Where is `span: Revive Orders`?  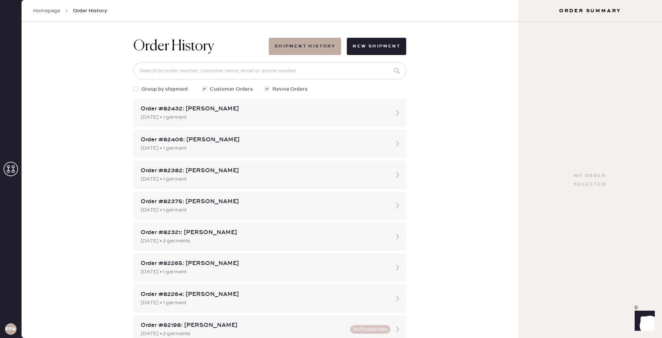
span: Revive Orders is located at coordinates (290, 89).